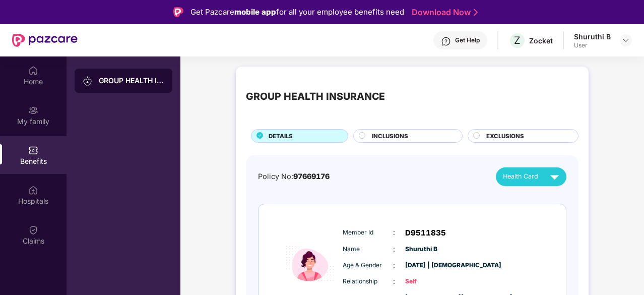  Describe the element at coordinates (179, 12) in the screenshot. I see `img: Logo` at that location.